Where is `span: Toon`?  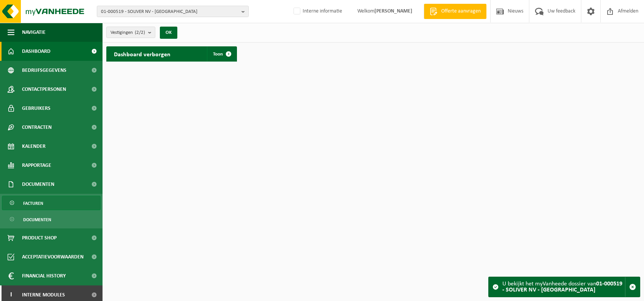 span: Toon is located at coordinates (218, 54).